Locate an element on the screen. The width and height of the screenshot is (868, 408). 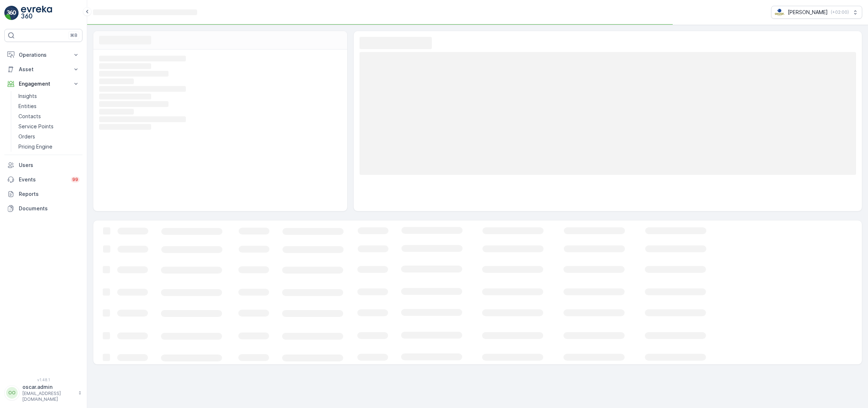
p: Contacts is located at coordinates (30, 117).